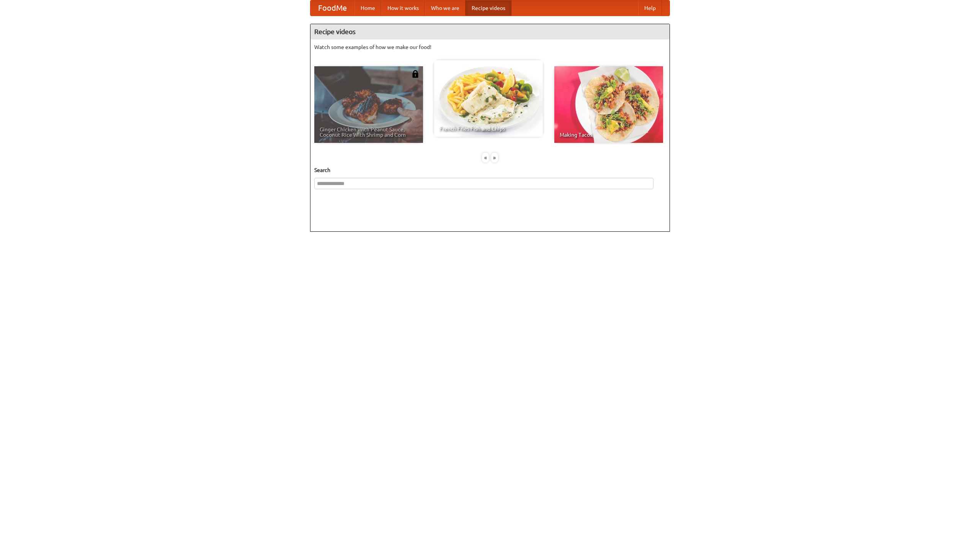 Image resolution: width=980 pixels, height=542 pixels. I want to click on a: FoodMe, so click(332, 8).